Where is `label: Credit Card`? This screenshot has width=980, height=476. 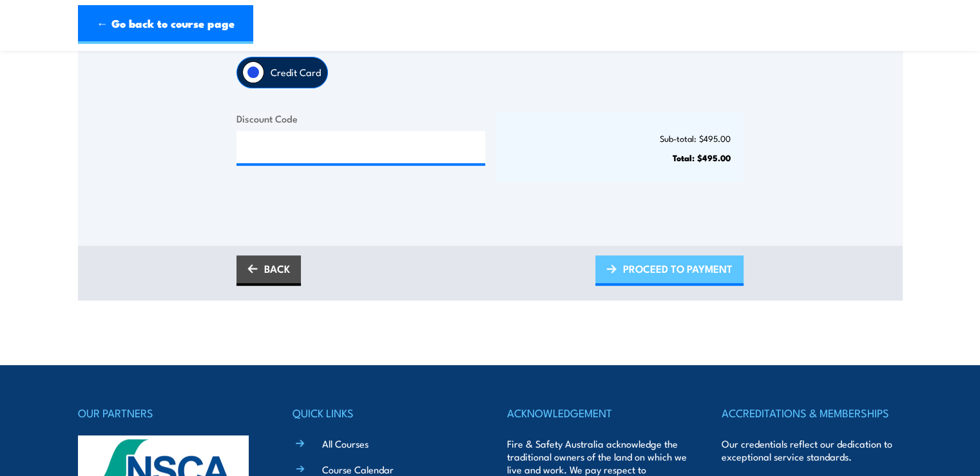
label: Credit Card is located at coordinates (296, 72).